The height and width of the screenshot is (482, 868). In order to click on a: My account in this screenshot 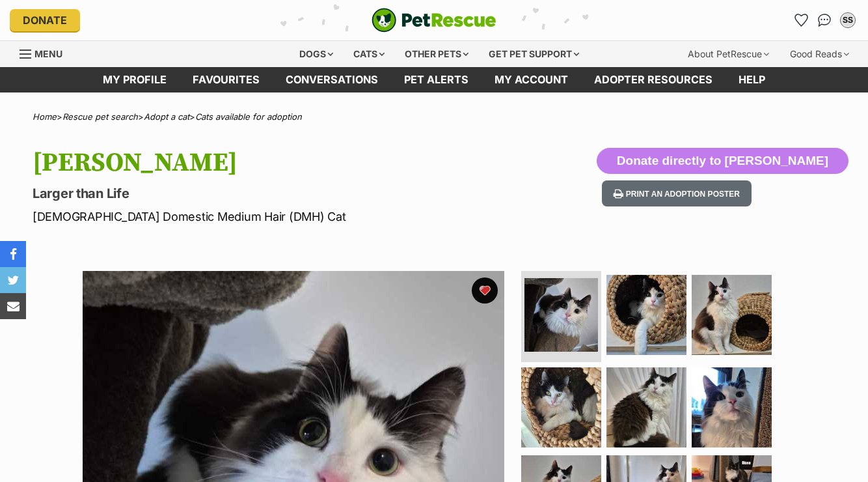, I will do `click(531, 80)`.